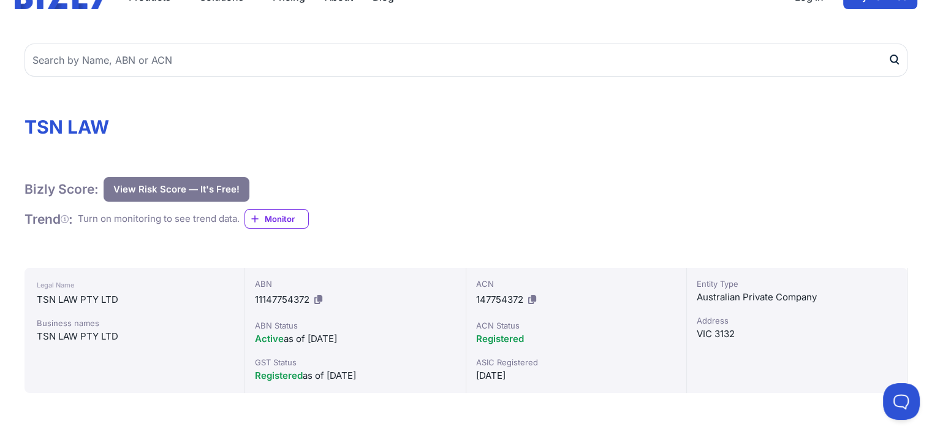  I want to click on div: Legal Name, so click(134, 285).